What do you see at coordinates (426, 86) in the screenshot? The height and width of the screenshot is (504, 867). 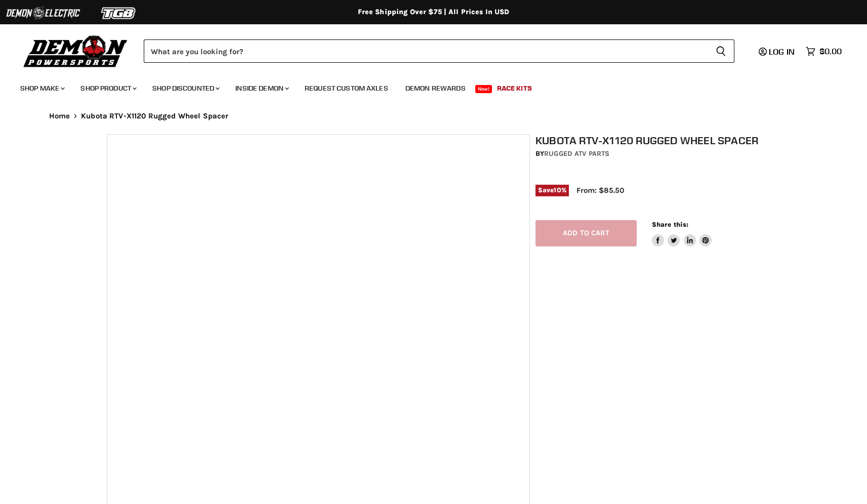 I see `ul: Main menu` at bounding box center [426, 86].